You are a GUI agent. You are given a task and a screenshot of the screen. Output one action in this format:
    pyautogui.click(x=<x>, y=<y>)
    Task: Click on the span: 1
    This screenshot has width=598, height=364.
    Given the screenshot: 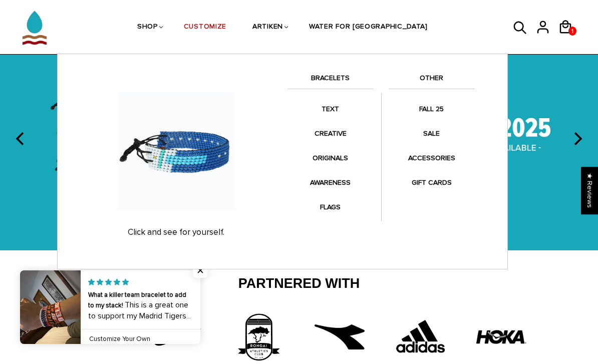 What is the action you would take?
    pyautogui.click(x=573, y=31)
    